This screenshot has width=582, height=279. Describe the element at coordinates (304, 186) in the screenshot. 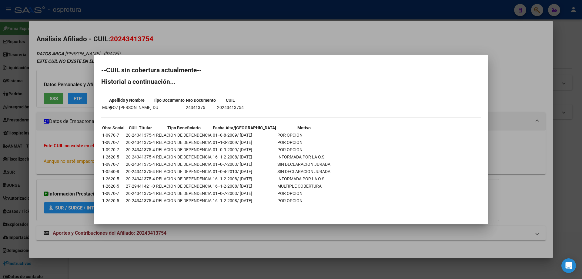

I see `td: MULTIPLE COBERTURA` at that location.